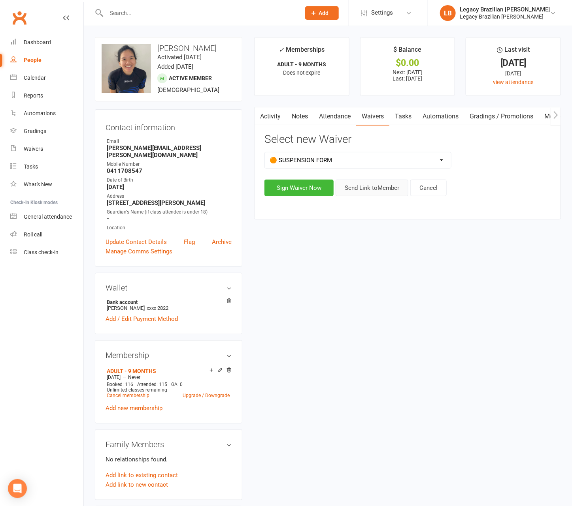 The height and width of the screenshot is (506, 572). I want to click on a: ADULT - 9 MONTHS, so click(131, 371).